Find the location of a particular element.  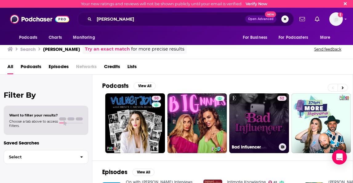

div: Your new ratings and reviews will not be shown publicly until your email is verified. is located at coordinates (174, 4).